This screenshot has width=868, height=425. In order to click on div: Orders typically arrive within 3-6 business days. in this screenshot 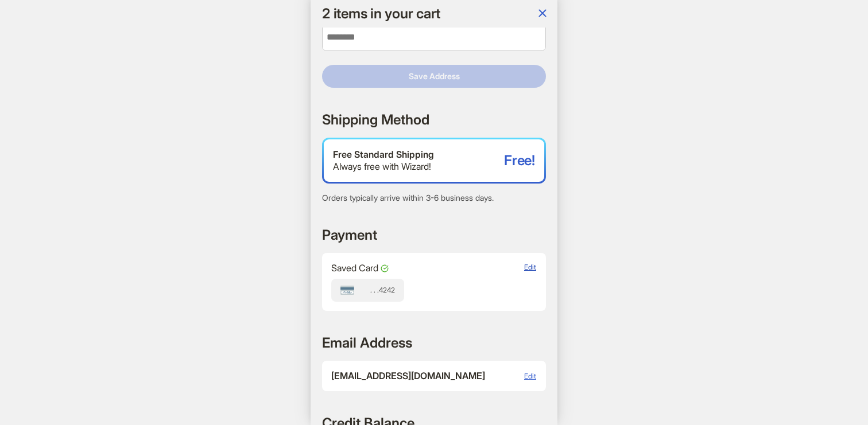, I will do `click(434, 198)`.